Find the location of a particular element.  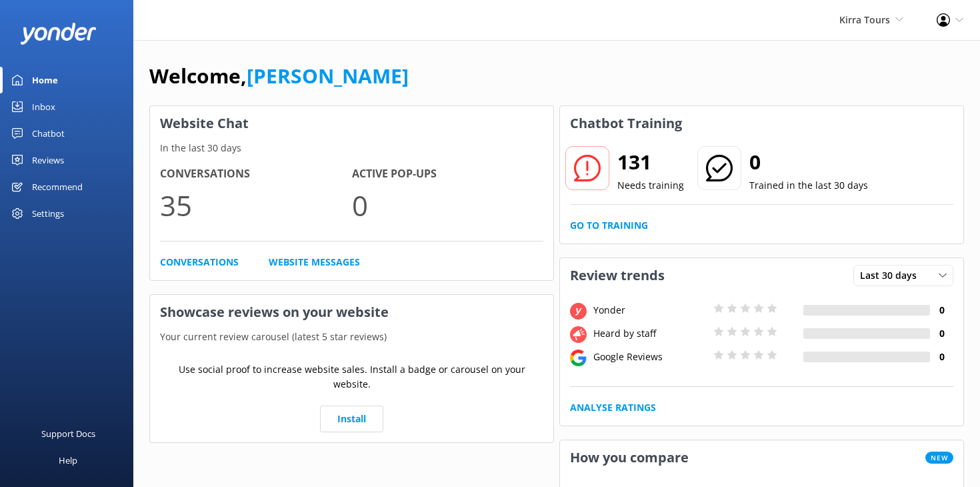

h4: Active Pop-ups is located at coordinates (448, 174).